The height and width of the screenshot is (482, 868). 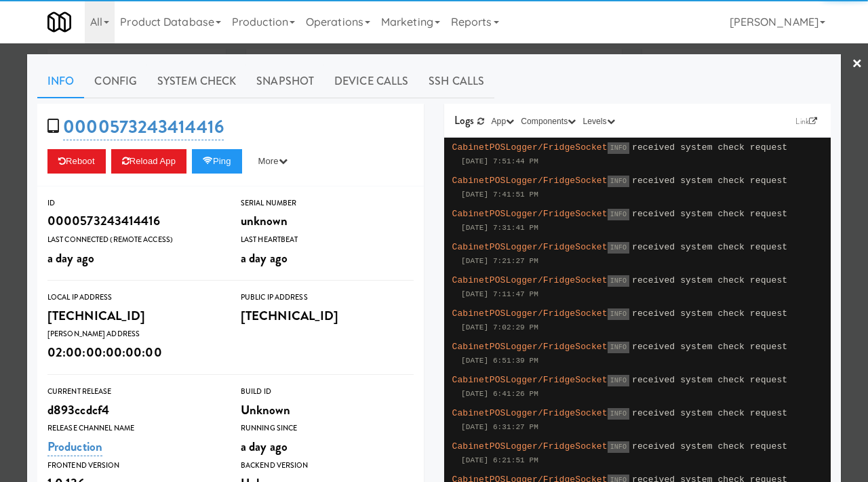 What do you see at coordinates (327, 240) in the screenshot?
I see `div: Last Heartbeat` at bounding box center [327, 240].